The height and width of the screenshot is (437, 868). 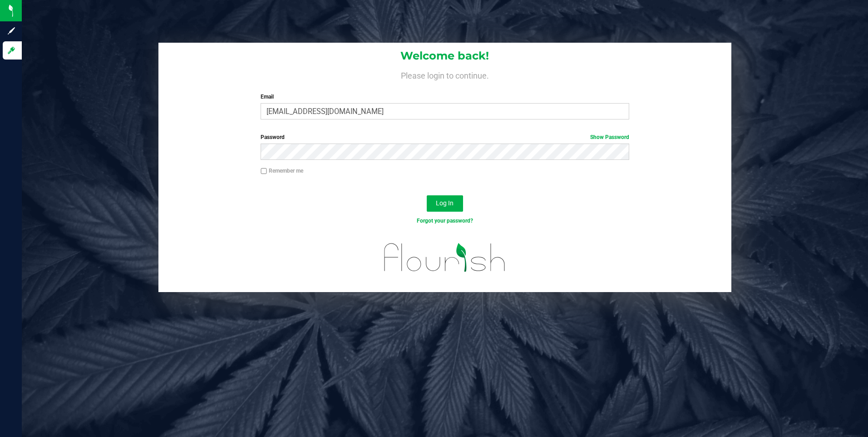 I want to click on label: Remember me, so click(x=282, y=171).